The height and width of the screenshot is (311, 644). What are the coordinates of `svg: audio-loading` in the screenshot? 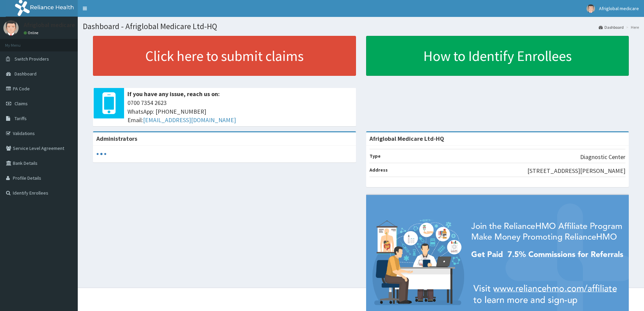 It's located at (101, 154).